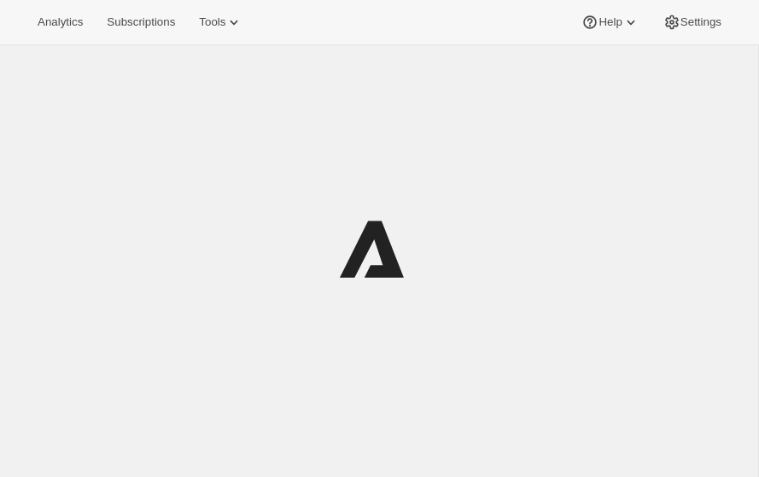 The height and width of the screenshot is (477, 759). Describe the element at coordinates (60, 22) in the screenshot. I see `button: Analytics` at that location.